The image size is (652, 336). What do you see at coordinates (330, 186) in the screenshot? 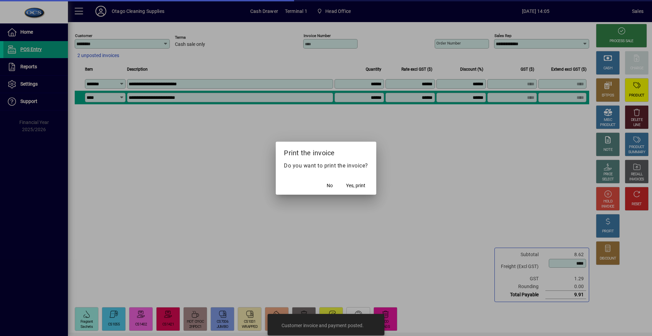
I see `button: No` at bounding box center [330, 186].